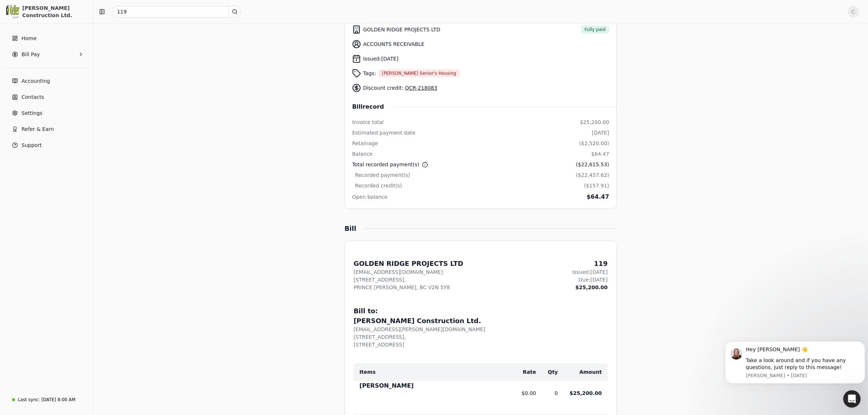 Image resolution: width=868 pixels, height=415 pixels. What do you see at coordinates (582, 394) in the screenshot?
I see `td: $25,200.00` at bounding box center [582, 394].